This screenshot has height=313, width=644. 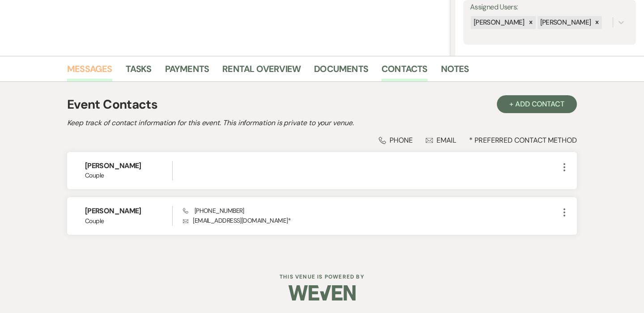 I want to click on a: Notes, so click(x=455, y=72).